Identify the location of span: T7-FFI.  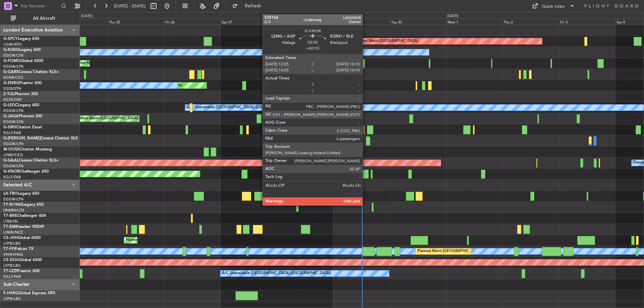
(9, 249).